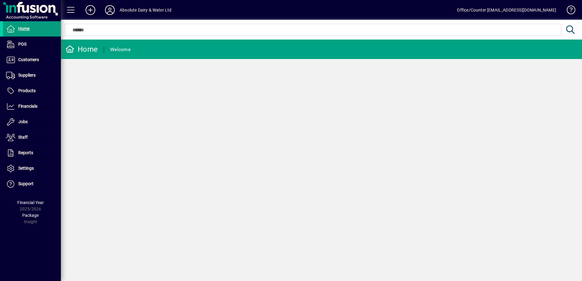 The image size is (582, 281). What do you see at coordinates (32, 76) in the screenshot?
I see `a: Suppliers` at bounding box center [32, 76].